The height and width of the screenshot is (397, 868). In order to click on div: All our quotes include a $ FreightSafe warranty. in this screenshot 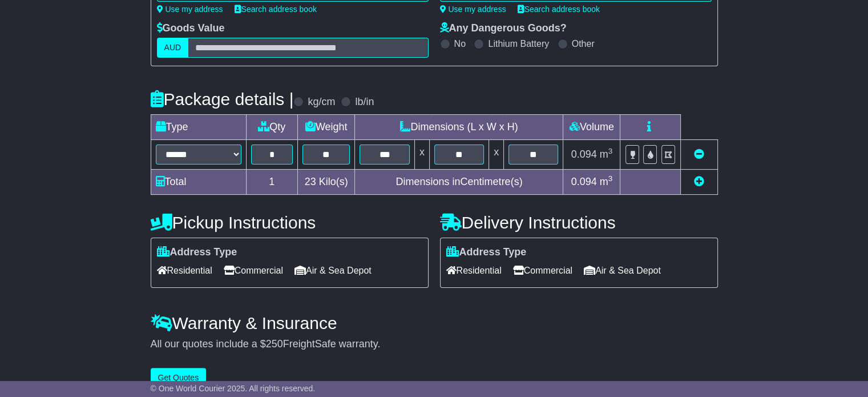, I will do `click(434, 344)`.